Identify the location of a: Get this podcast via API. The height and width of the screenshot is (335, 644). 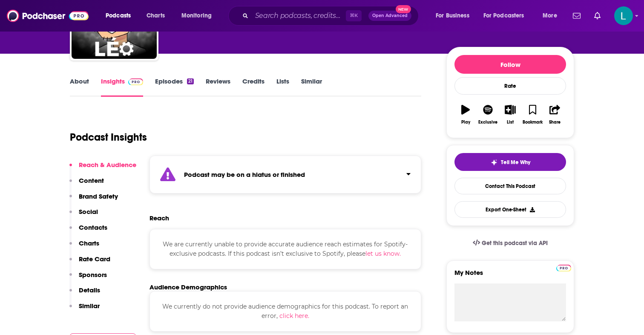
(510, 243).